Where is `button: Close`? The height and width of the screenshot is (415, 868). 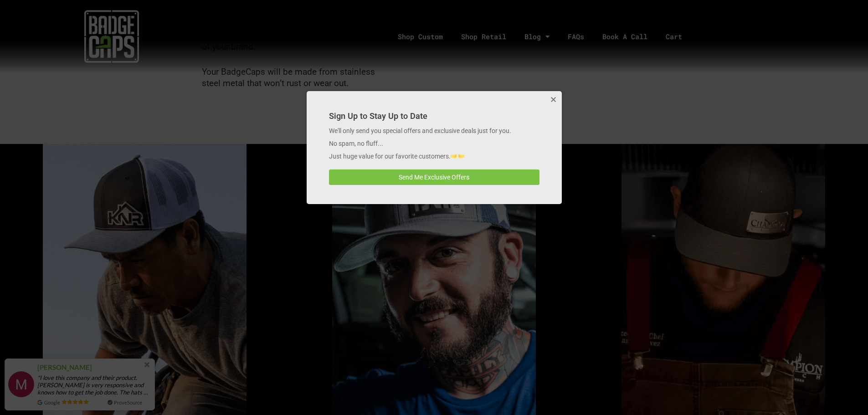
button: Close is located at coordinates (553, 100).